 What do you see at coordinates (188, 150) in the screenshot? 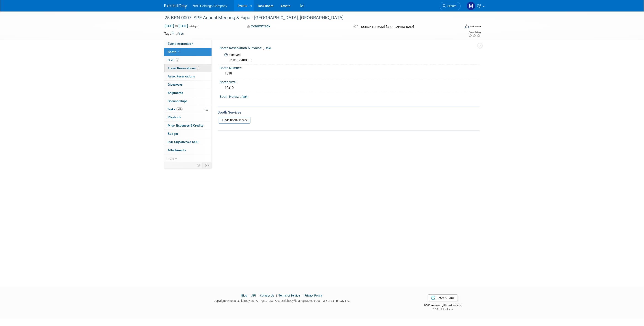
I see `a: Attachments` at bounding box center [188, 150].